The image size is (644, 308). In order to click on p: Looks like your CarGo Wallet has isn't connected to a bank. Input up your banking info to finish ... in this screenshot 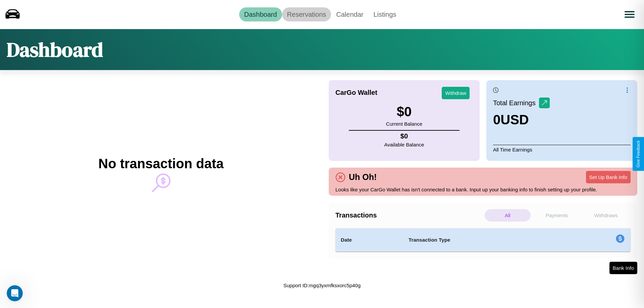, I will do `click(483, 190)`.